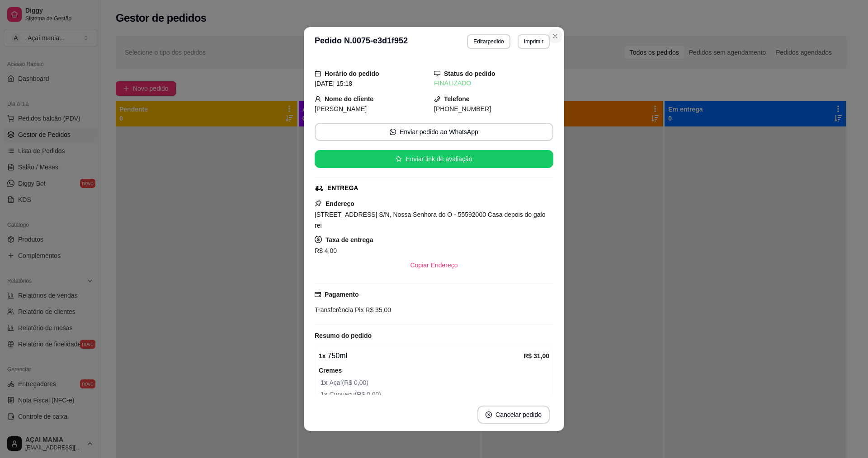 Image resolution: width=868 pixels, height=458 pixels. Describe the element at coordinates (488, 42) in the screenshot. I see `button: Editarpedido` at that location.